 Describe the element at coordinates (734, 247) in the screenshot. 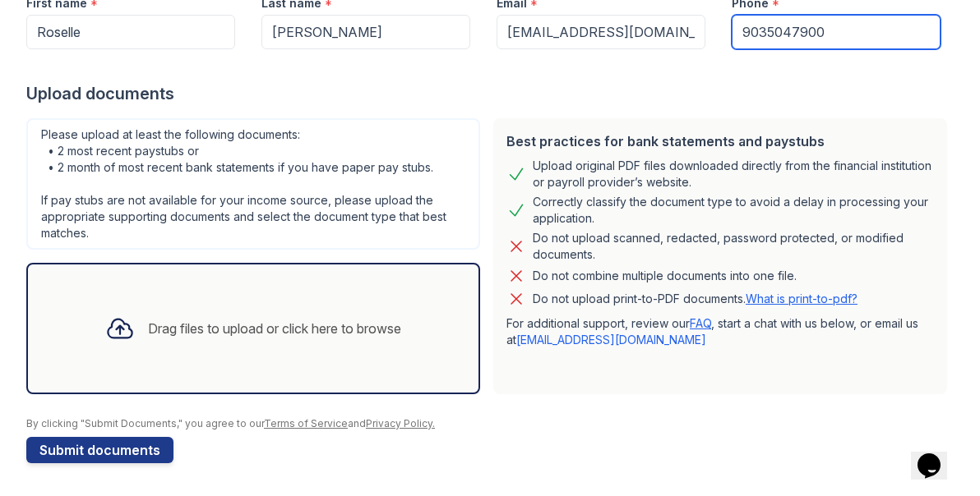

I see `div: Do not upload scanned, redacted, password protected, or modified documents.` at that location.